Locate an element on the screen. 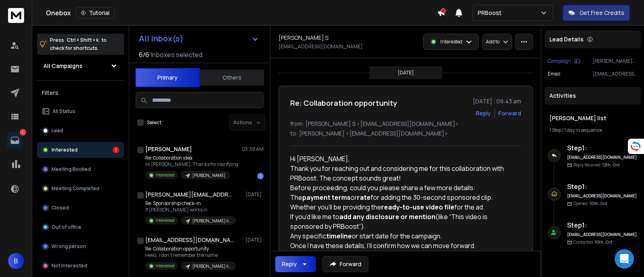 This screenshot has height=277, width=644. div: Forward is located at coordinates (510, 113).